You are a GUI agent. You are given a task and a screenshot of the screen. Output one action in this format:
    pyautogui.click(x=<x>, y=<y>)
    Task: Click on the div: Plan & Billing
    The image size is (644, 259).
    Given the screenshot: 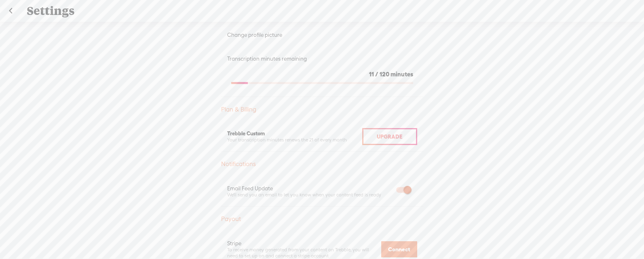 What is the action you would take?
    pyautogui.click(x=322, y=109)
    